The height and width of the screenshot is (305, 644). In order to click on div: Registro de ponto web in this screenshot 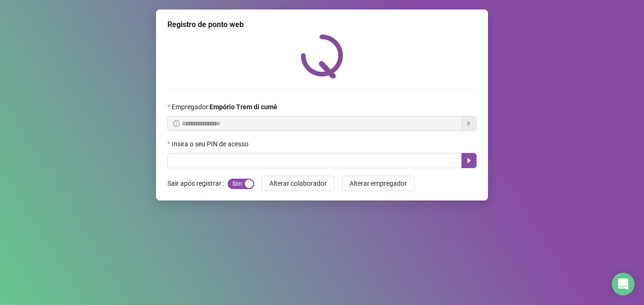, I will do `click(322, 25)`.